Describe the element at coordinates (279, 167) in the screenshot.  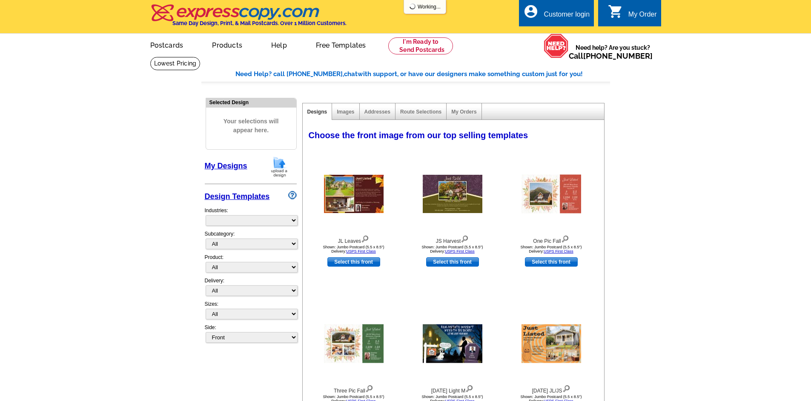
I see `img: upload-design` at that location.